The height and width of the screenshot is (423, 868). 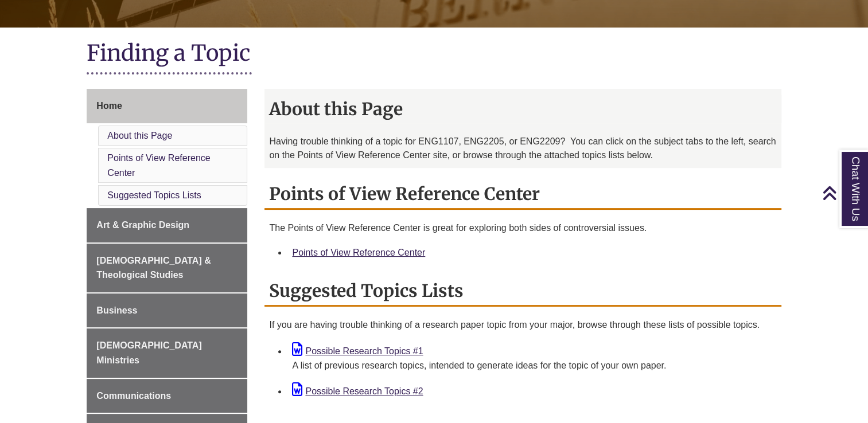 What do you see at coordinates (357, 351) in the screenshot?
I see `a: Possible Research Topics #1` at bounding box center [357, 351].